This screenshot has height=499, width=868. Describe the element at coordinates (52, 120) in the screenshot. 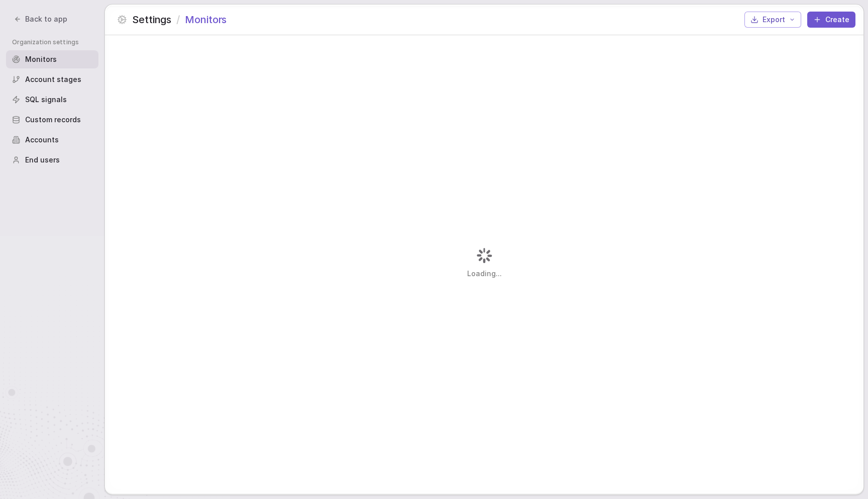

I see `a: Custom records` at that location.